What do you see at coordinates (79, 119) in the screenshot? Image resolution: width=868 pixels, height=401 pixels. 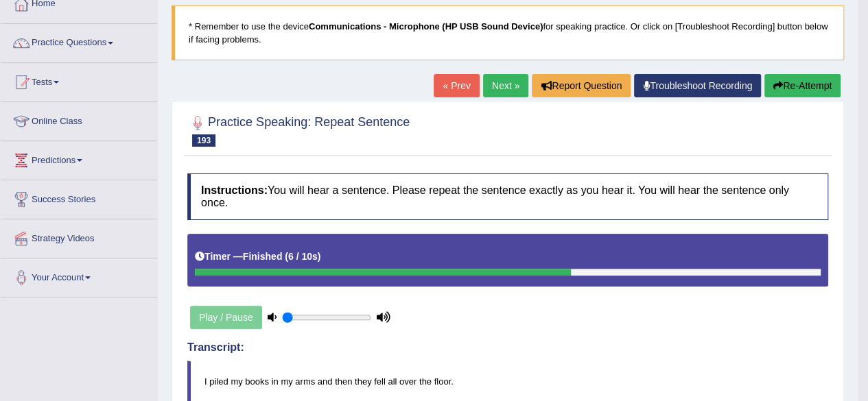 I see `a: Online Class` at bounding box center [79, 119].